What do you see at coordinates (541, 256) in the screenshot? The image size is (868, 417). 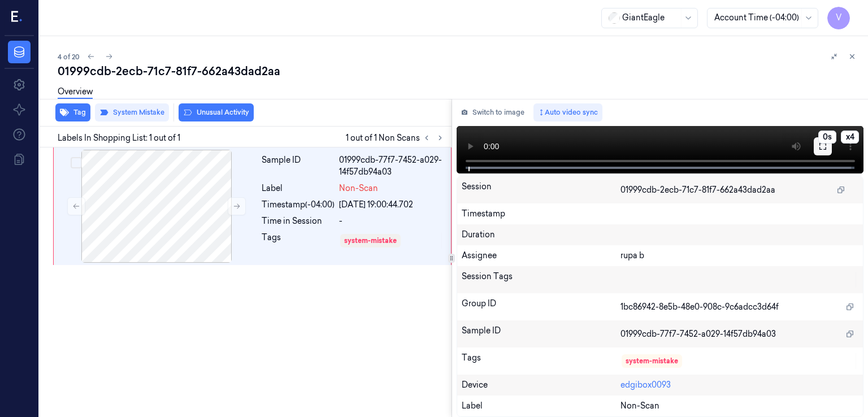 I see `div: Assignee` at bounding box center [541, 256].